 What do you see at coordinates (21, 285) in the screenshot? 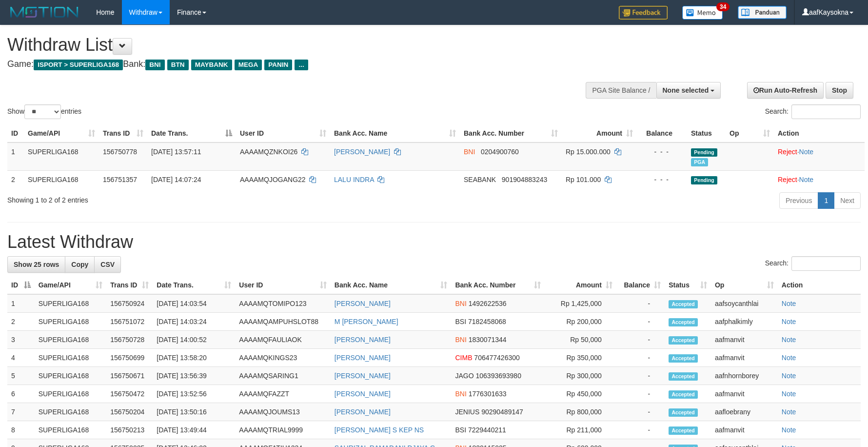
I see `th: ID: activate to sort column descending` at bounding box center [21, 285].